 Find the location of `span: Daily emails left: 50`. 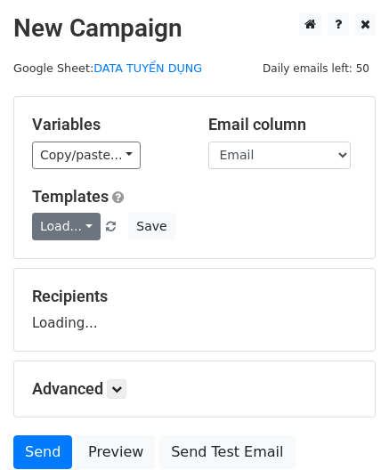

span: Daily emails left: 50 is located at coordinates (316, 69).